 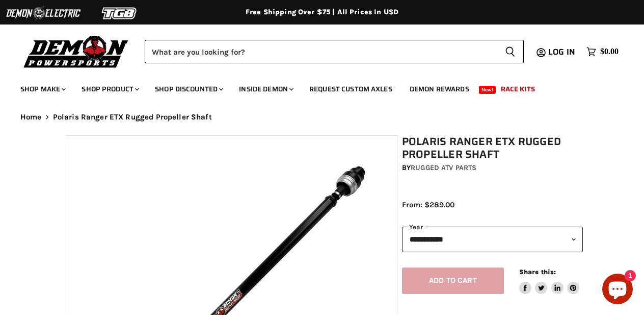 I want to click on a: Rugged ATV Parts, so click(x=443, y=167).